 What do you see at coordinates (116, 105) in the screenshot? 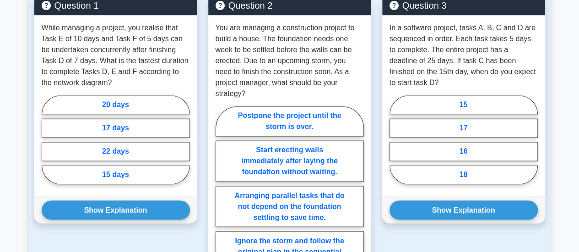
I see `label: 20 days` at bounding box center [116, 105].